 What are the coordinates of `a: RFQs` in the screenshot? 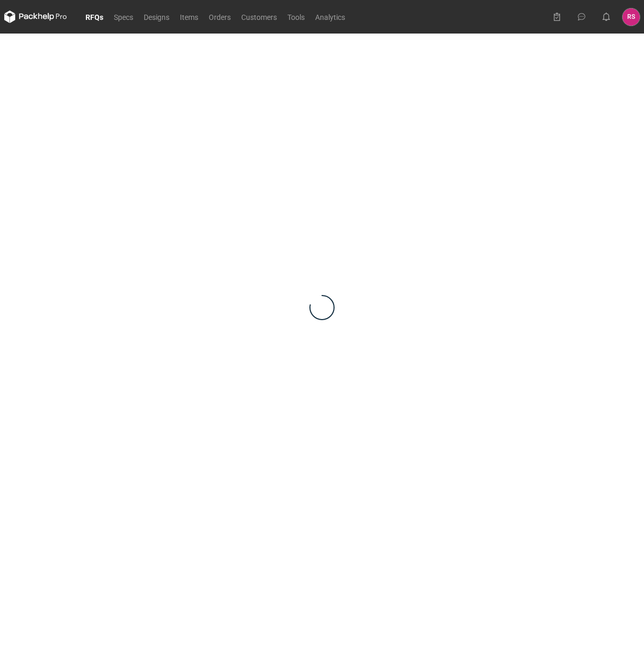 It's located at (95, 17).